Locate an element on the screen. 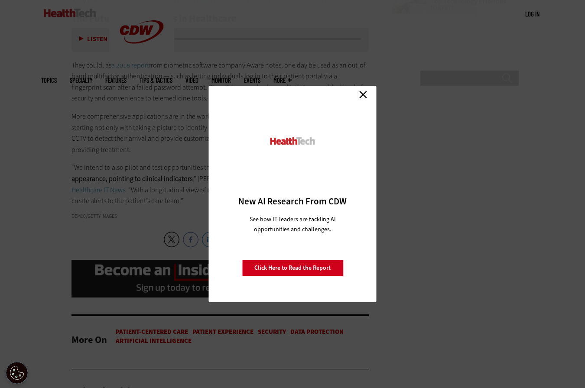 The height and width of the screenshot is (388, 585). h3: New AI Research From CDW is located at coordinates (292, 201).